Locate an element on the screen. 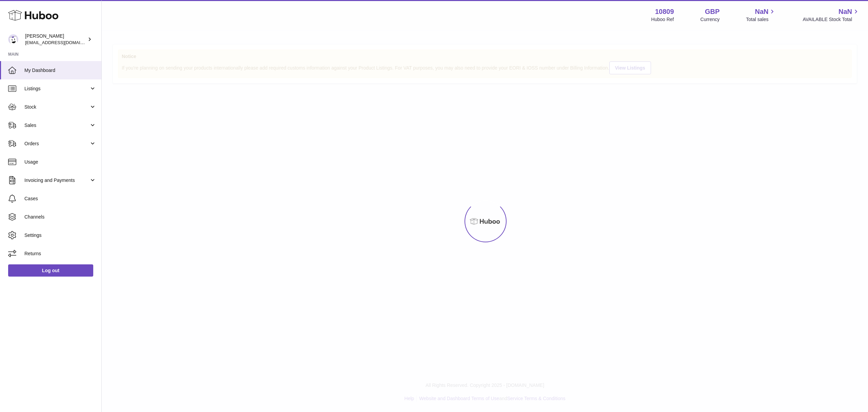  span: My Dashboard is located at coordinates (60, 70).